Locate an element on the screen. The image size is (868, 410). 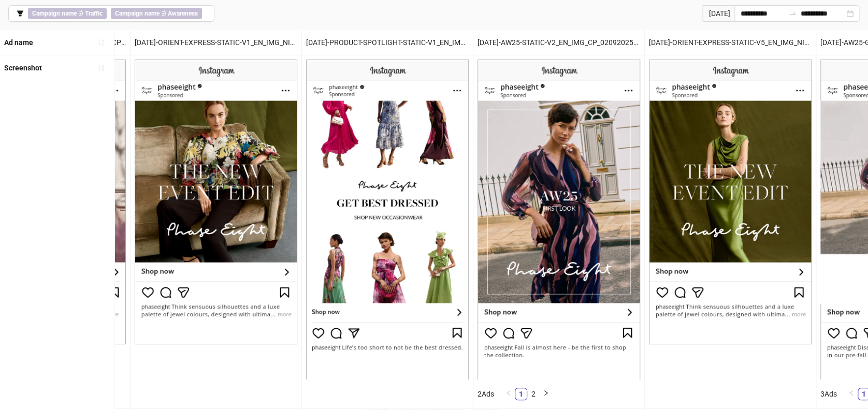
img: Screenshot 6932445917506 is located at coordinates (216, 202).